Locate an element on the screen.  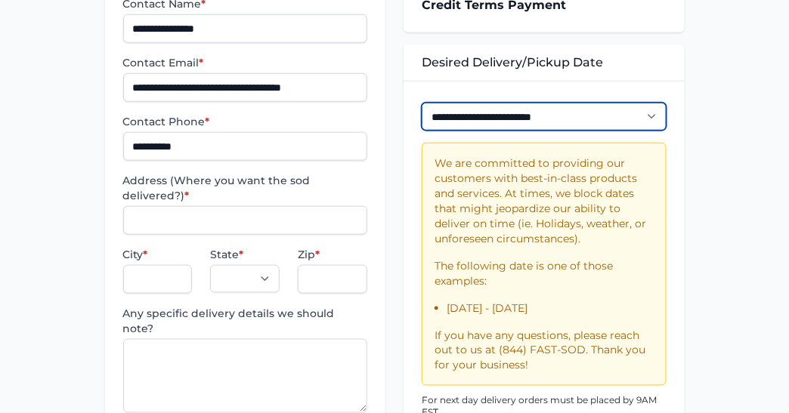
label: State is located at coordinates (245, 255).